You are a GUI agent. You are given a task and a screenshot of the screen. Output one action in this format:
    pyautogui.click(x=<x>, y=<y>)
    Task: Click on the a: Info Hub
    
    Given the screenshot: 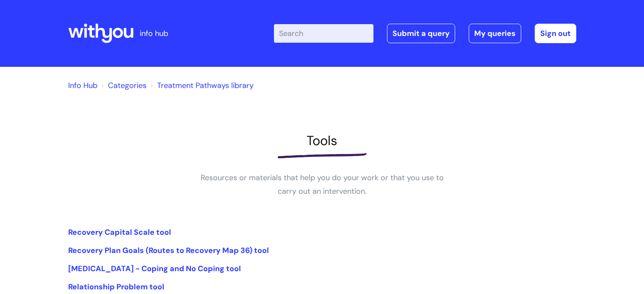 What is the action you would take?
    pyautogui.click(x=83, y=85)
    